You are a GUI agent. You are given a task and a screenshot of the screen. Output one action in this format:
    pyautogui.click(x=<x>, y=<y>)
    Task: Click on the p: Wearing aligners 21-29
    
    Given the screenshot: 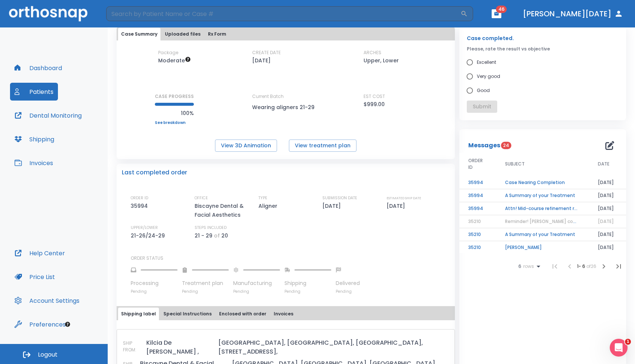 What is the action you would take?
    pyautogui.click(x=286, y=107)
    